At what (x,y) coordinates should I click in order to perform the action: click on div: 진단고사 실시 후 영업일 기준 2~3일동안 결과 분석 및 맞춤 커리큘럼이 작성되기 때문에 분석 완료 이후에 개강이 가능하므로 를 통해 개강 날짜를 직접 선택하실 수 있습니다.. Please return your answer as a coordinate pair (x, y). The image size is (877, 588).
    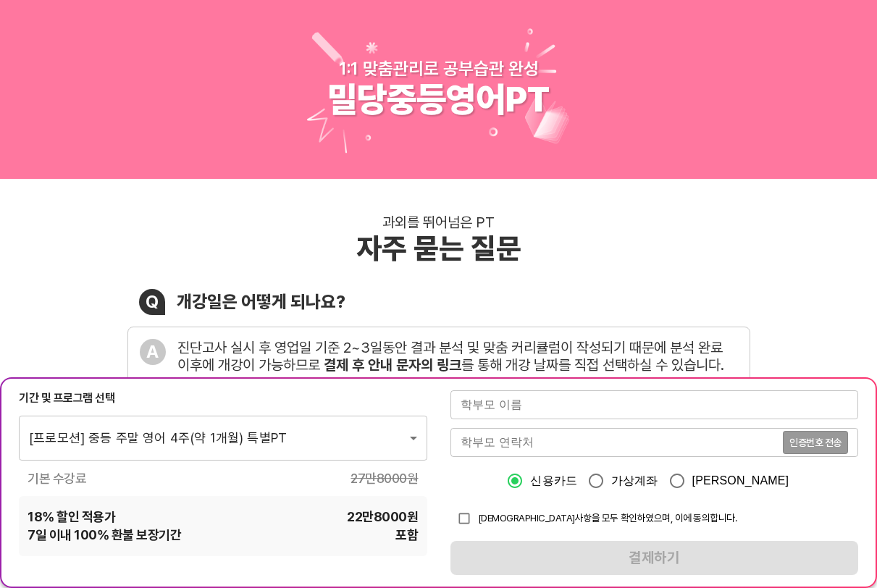
    Looking at the image, I should click on (458, 356).